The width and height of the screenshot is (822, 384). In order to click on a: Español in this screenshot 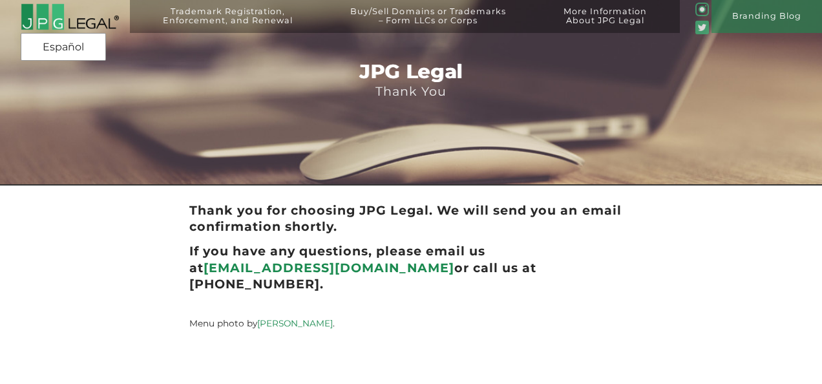, I will do `click(63, 47)`.